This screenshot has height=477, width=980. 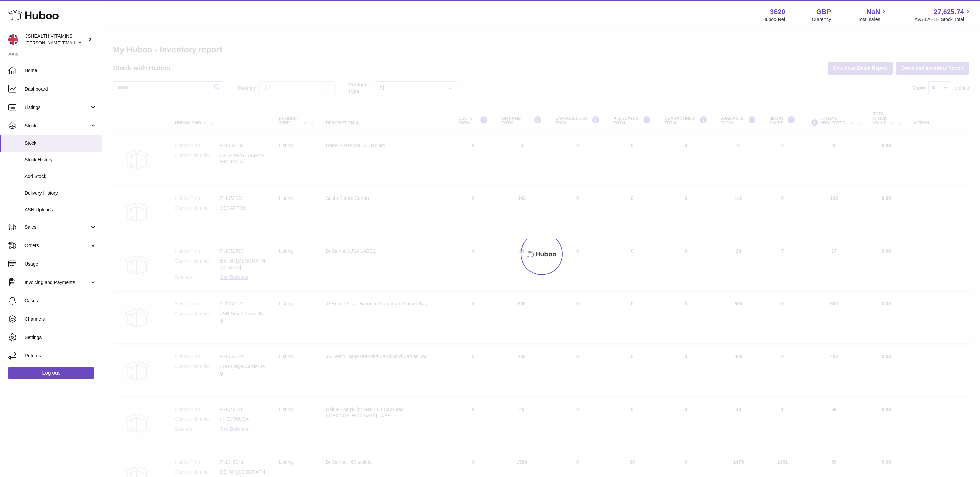 I want to click on strong: GBP, so click(x=824, y=11).